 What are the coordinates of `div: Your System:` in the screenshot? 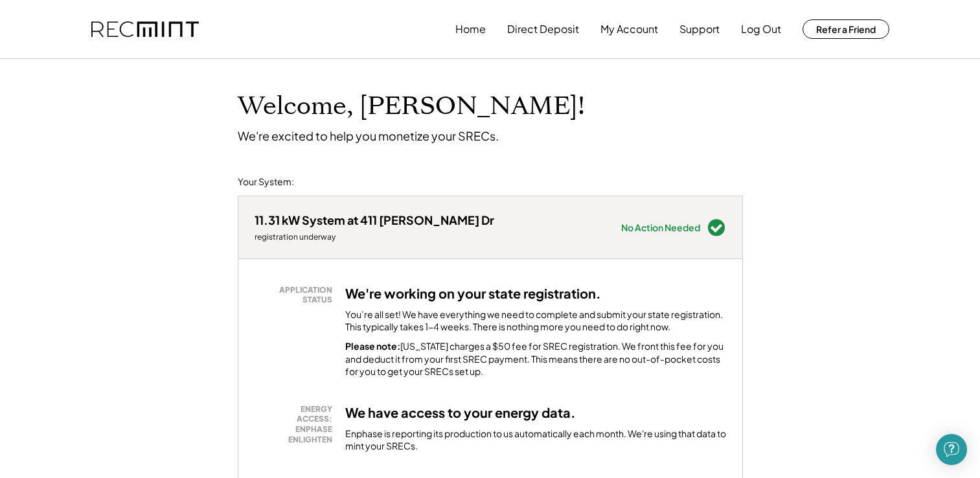 It's located at (266, 182).